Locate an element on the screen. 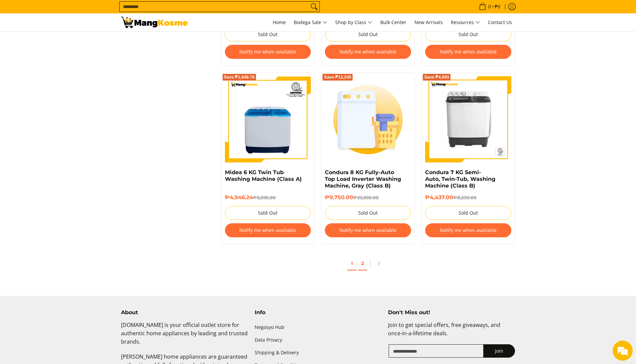 Image resolution: width=636 pixels, height=364 pixels. a: 1 is located at coordinates (352, 263).